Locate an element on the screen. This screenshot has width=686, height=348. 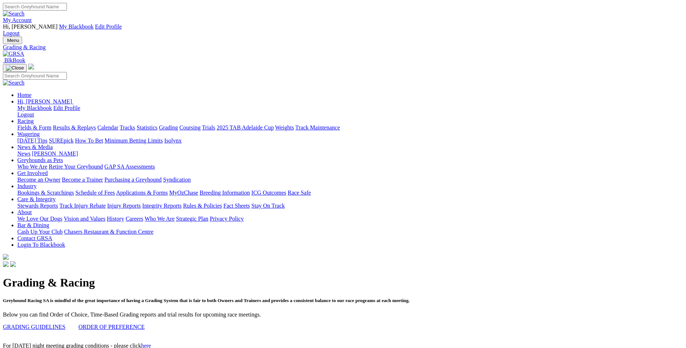
a: Grading is located at coordinates (169, 127).